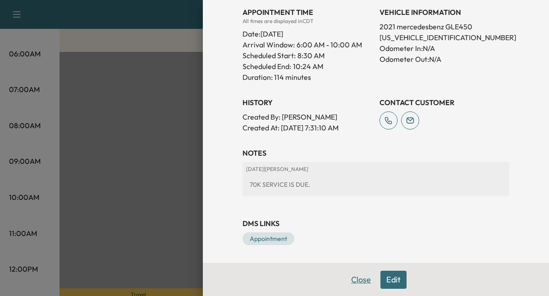  I want to click on p: Duration: 114 minutes, so click(308, 77).